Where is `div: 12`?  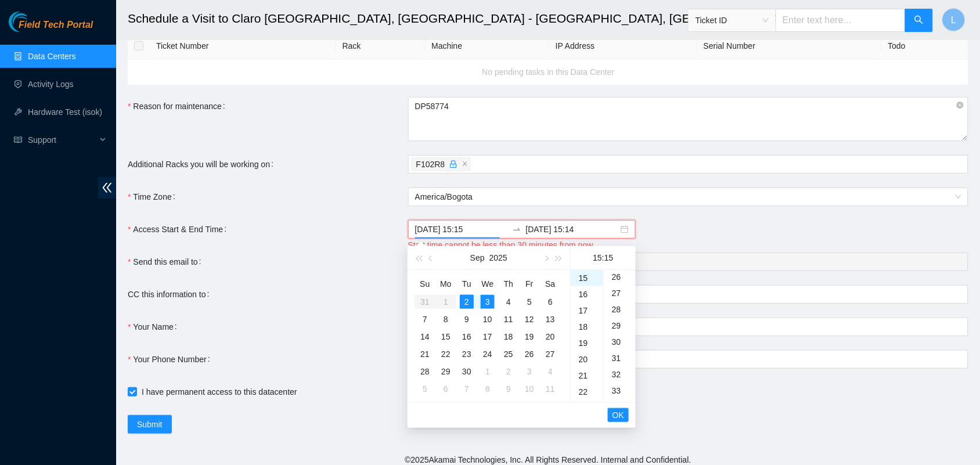 div: 12 is located at coordinates (530, 320).